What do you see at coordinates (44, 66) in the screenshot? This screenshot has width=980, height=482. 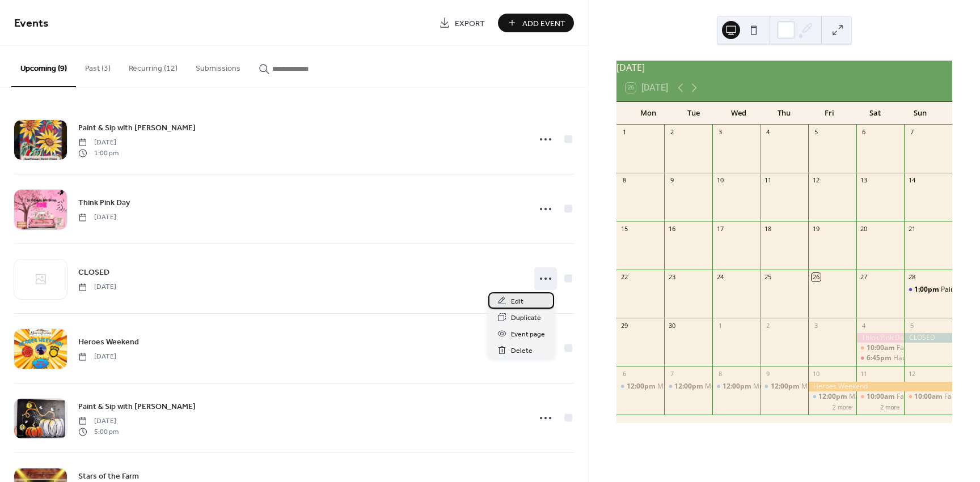 I see `button: Upcoming (9)` at bounding box center [44, 66].